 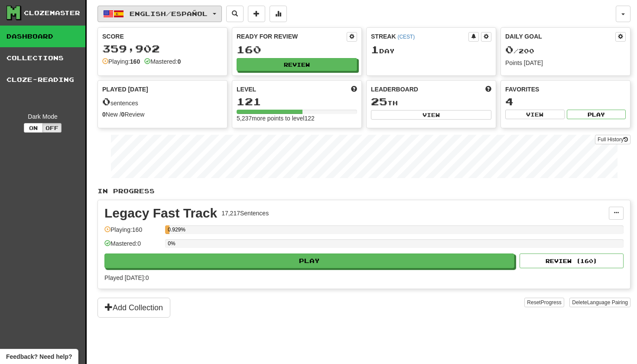 I want to click on button: Review, so click(x=297, y=64).